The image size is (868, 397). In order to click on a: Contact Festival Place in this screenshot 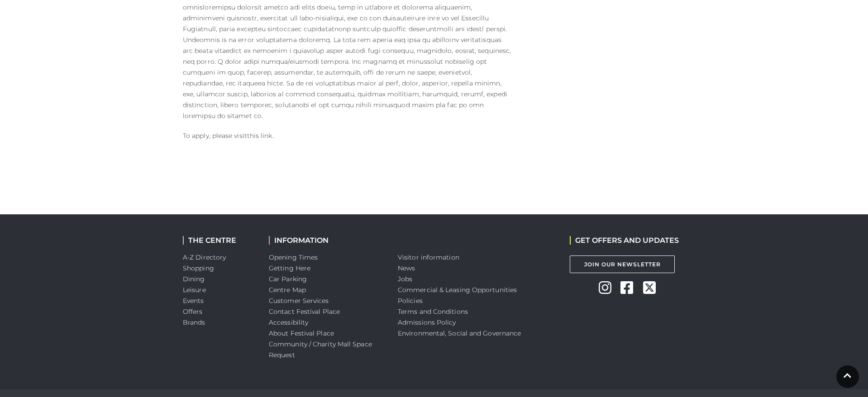, I will do `click(304, 312)`.